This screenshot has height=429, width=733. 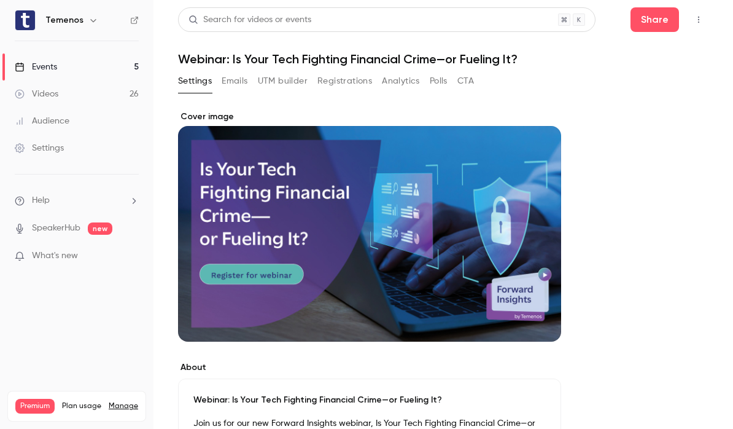 I want to click on span: What's new, so click(x=55, y=256).